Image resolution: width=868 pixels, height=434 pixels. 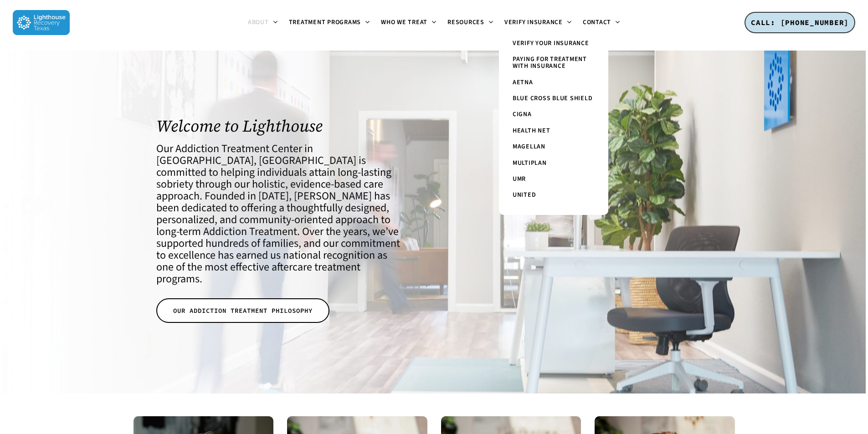 I want to click on a: Paying for Treatment with Insurance, so click(x=553, y=63).